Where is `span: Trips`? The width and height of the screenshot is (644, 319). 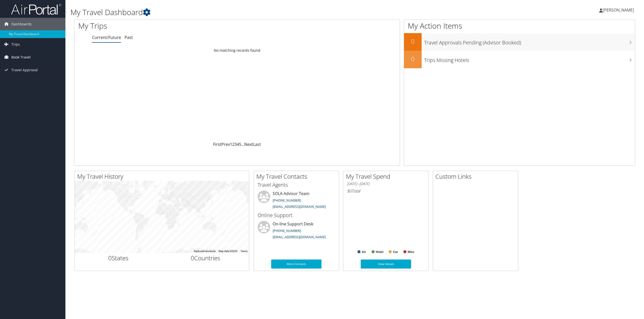 span: Trips is located at coordinates (16, 44).